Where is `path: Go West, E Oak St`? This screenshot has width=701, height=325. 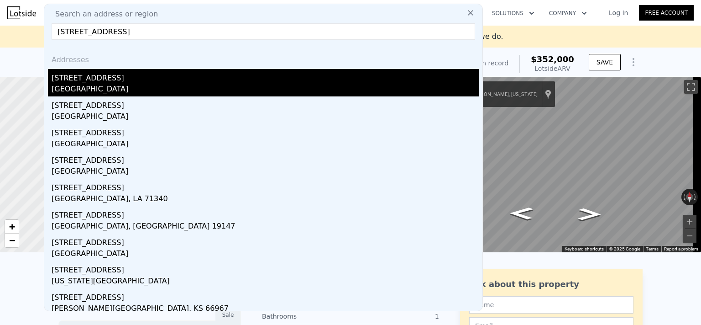
path: Go West, E Oak St is located at coordinates (521, 213).